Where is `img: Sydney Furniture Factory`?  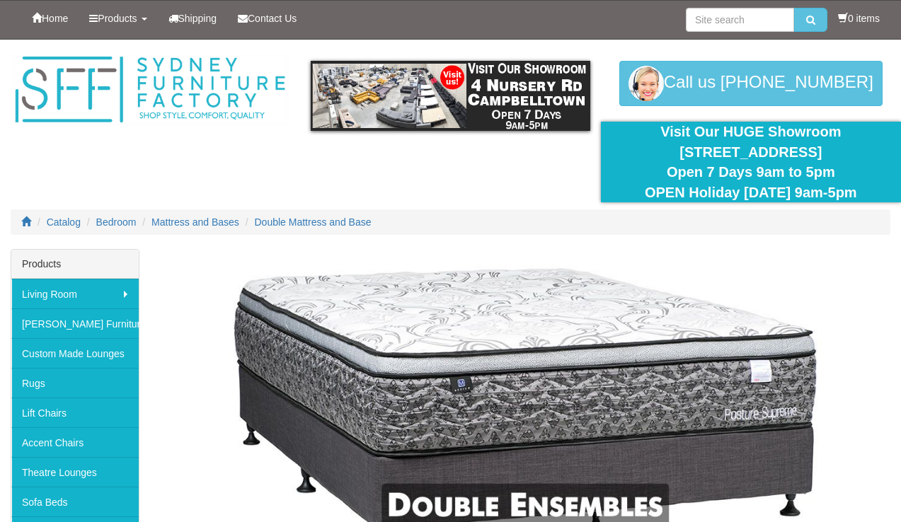
img: Sydney Furniture Factory is located at coordinates (150, 90).